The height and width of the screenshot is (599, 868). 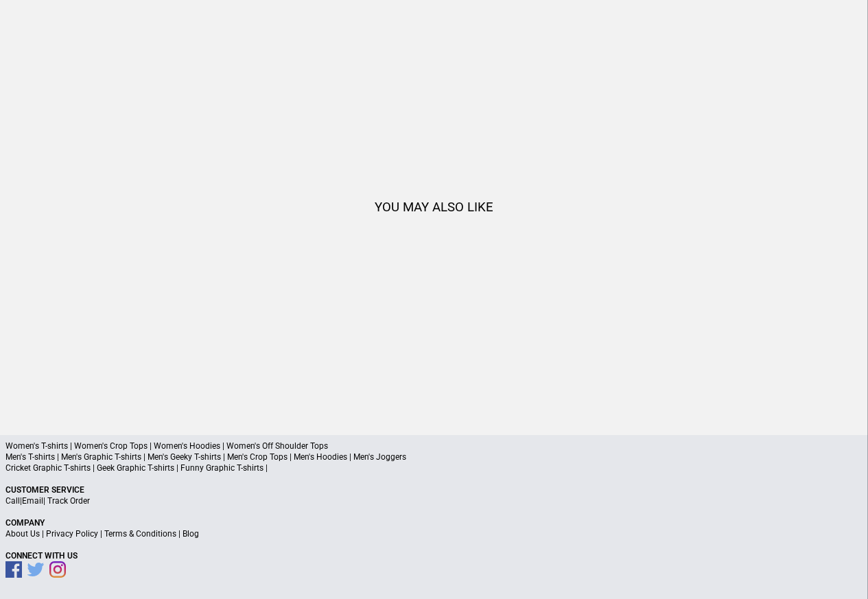 I want to click on a: Blog, so click(x=191, y=534).